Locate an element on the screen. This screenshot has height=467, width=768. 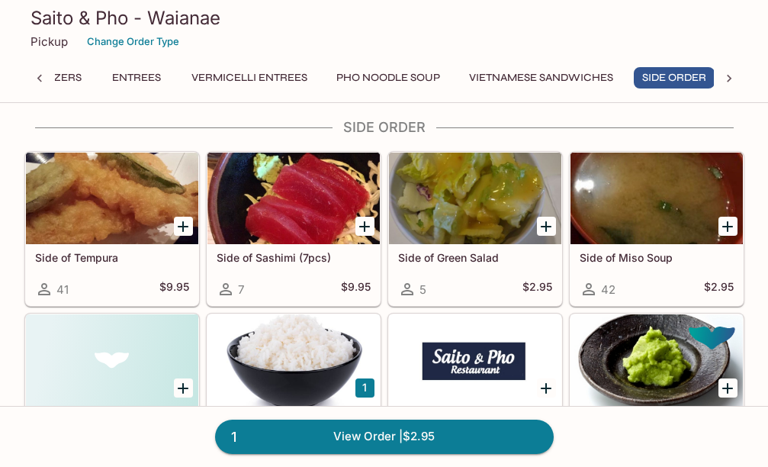
button: Add Side of Tempura is located at coordinates (183, 226).